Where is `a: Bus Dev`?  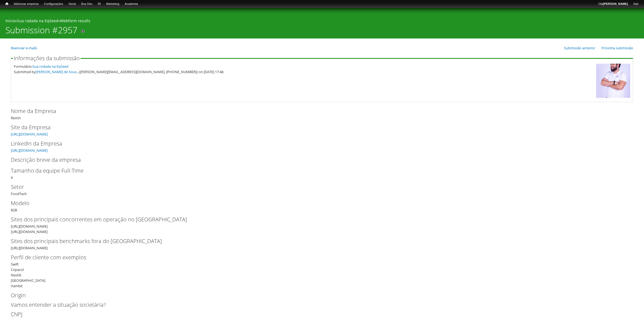
a: Bus Dev is located at coordinates (86, 4).